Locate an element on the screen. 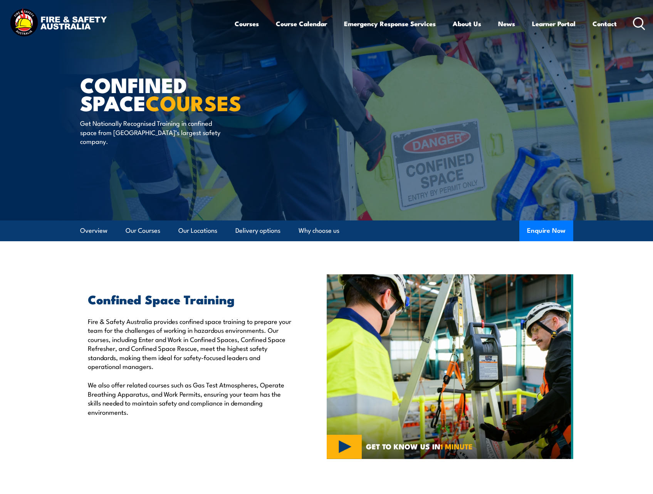 The image size is (653, 494). a: Emergency Response Services is located at coordinates (390, 23).